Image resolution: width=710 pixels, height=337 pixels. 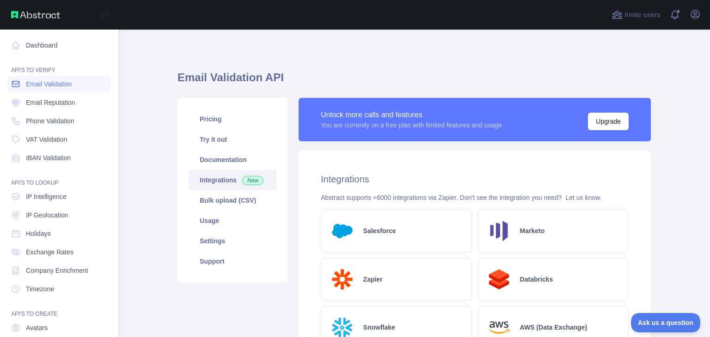 I want to click on a: Try it out, so click(x=232, y=140).